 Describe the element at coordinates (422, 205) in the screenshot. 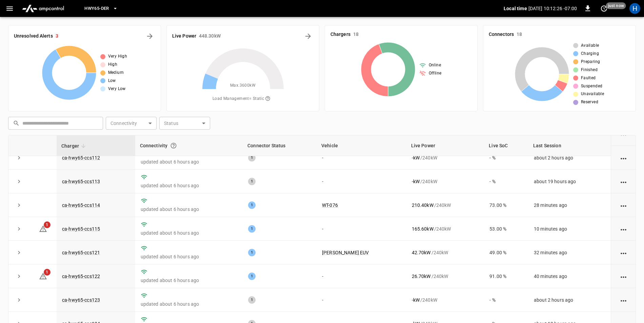

I see `p: 210.40 kW` at that location.